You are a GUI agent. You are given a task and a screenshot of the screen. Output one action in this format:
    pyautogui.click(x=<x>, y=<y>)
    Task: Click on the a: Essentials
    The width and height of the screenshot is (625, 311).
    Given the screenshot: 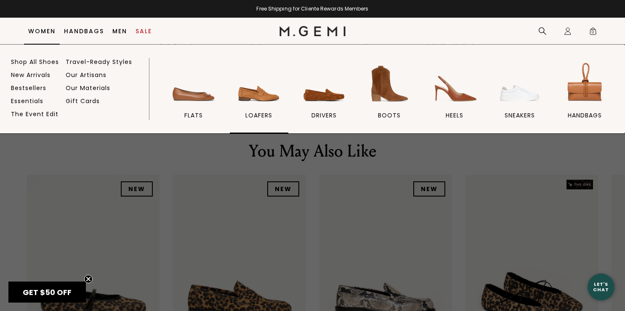 What is the action you would take?
    pyautogui.click(x=27, y=101)
    